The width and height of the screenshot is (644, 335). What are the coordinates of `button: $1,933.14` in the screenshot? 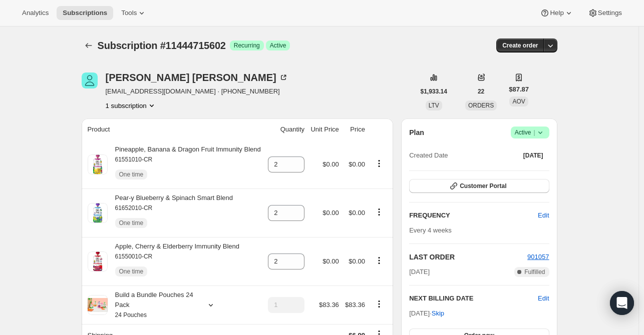 It's located at (434, 91).